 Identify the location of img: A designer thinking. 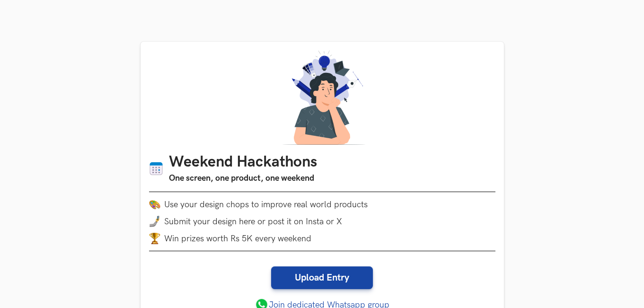
(323, 98).